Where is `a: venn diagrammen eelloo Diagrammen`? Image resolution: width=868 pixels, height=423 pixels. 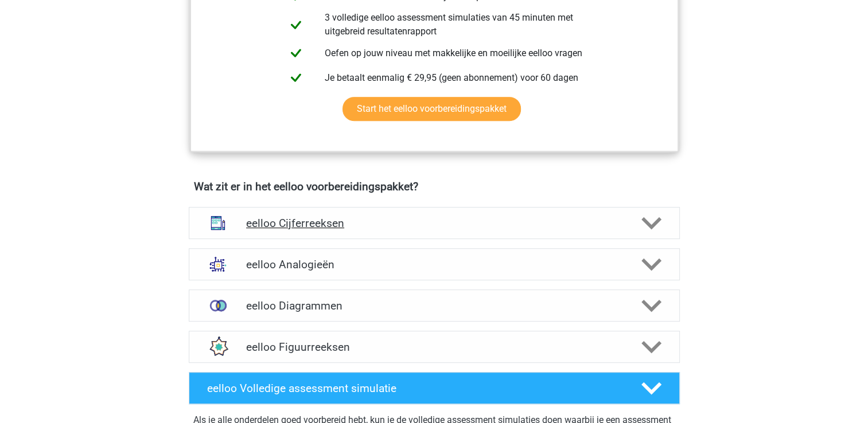 a: venn diagrammen eelloo Diagrammen is located at coordinates (435, 306).